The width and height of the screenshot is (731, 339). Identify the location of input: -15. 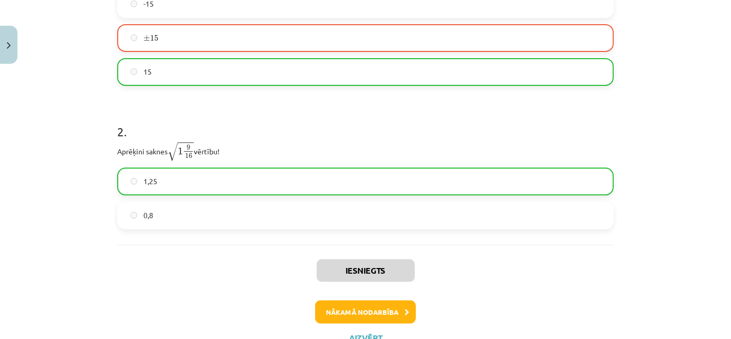
(134, 4).